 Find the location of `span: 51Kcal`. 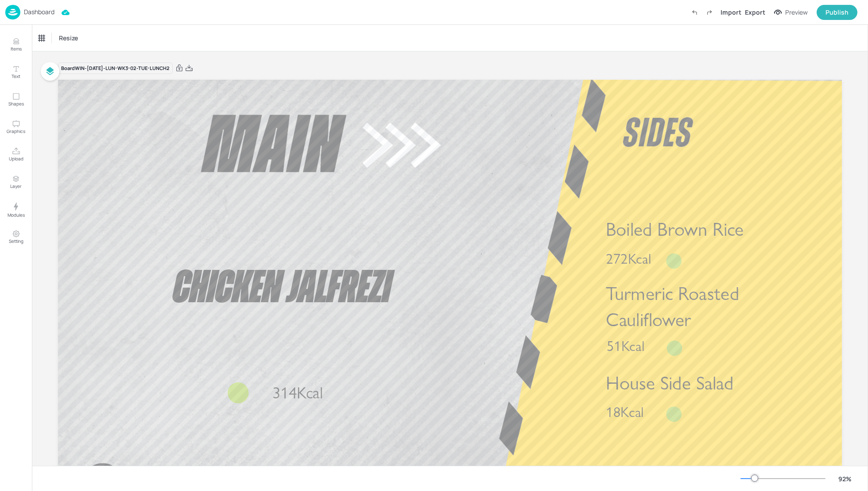

span: 51Kcal is located at coordinates (626, 346).